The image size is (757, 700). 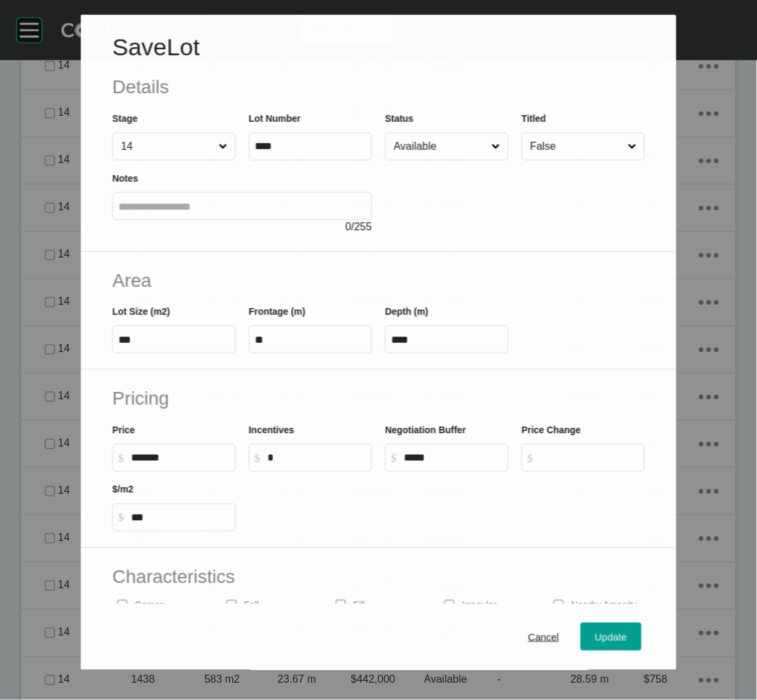 I want to click on p: Fall, so click(x=252, y=606).